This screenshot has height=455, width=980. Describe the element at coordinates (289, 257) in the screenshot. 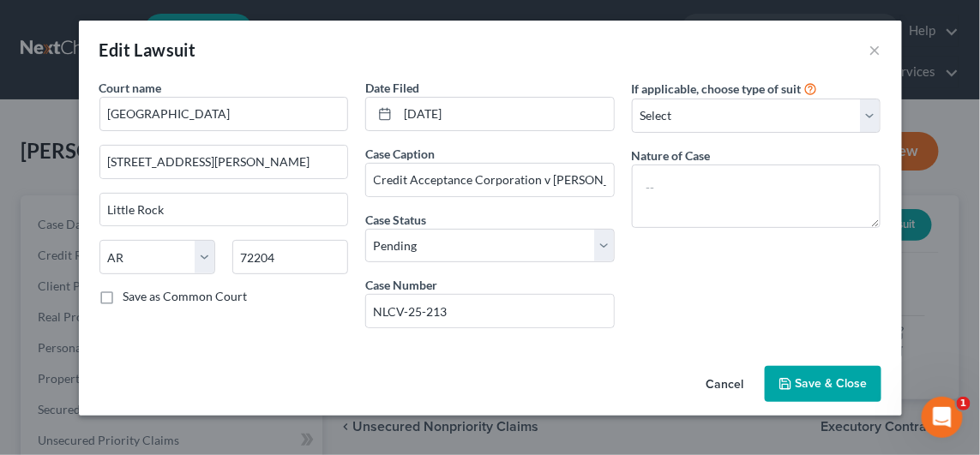

I see `input: Enter zip...` at that location.